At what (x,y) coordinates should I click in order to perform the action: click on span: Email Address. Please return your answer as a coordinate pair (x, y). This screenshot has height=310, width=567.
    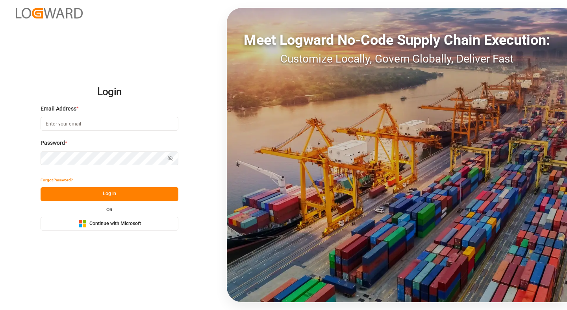
    Looking at the image, I should click on (58, 109).